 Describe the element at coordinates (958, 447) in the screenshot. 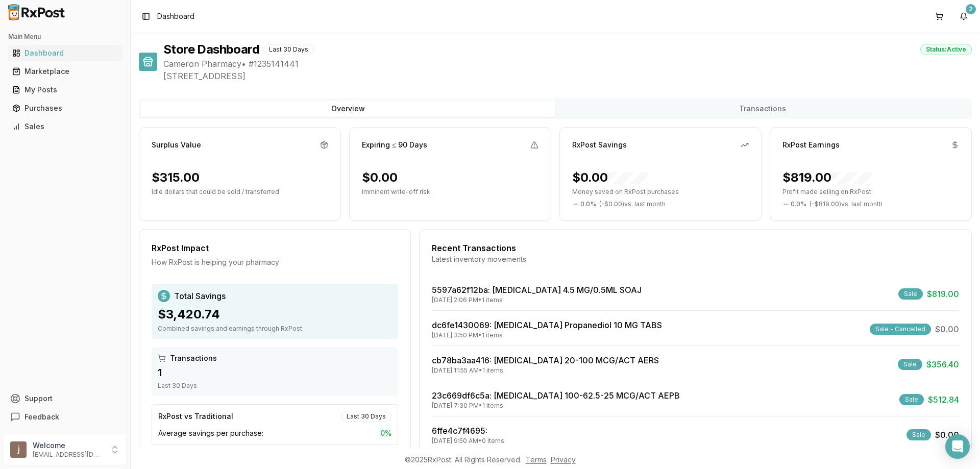

I see `div: Open Intercom Messenger` at that location.